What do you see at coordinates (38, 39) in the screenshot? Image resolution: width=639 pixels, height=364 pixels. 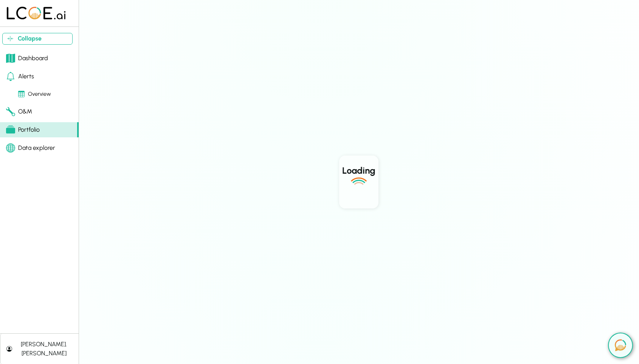 I see `button: Collapse` at bounding box center [38, 39].